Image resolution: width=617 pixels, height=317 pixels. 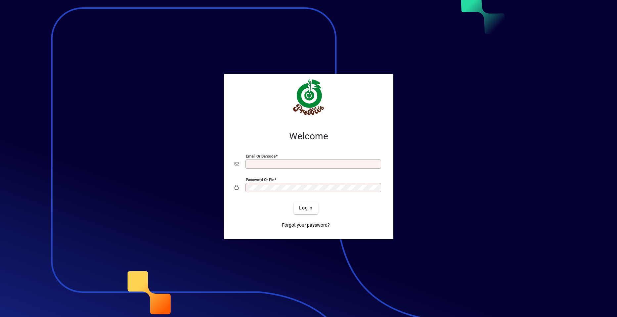 What do you see at coordinates (306, 225) in the screenshot?
I see `span: Forgot your password?` at bounding box center [306, 225].